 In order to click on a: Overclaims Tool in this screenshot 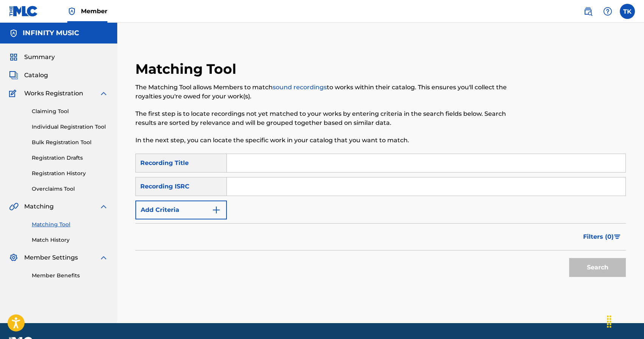, I will do `click(70, 189)`.